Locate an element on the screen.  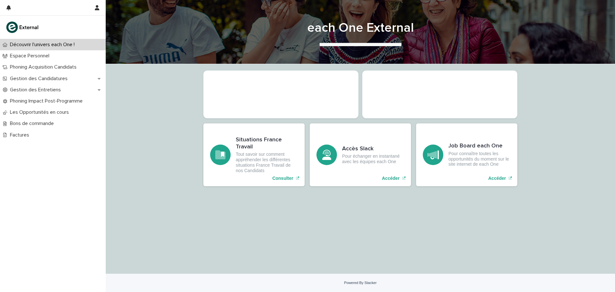
p: Pour connaître toutes les opportunités du moment sur le site internet de each One is located at coordinates (480, 159).